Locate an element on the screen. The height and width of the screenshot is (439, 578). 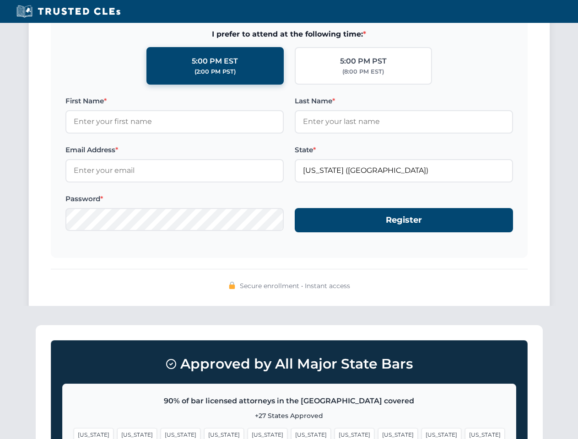
input: Enter your email is located at coordinates (174, 171).